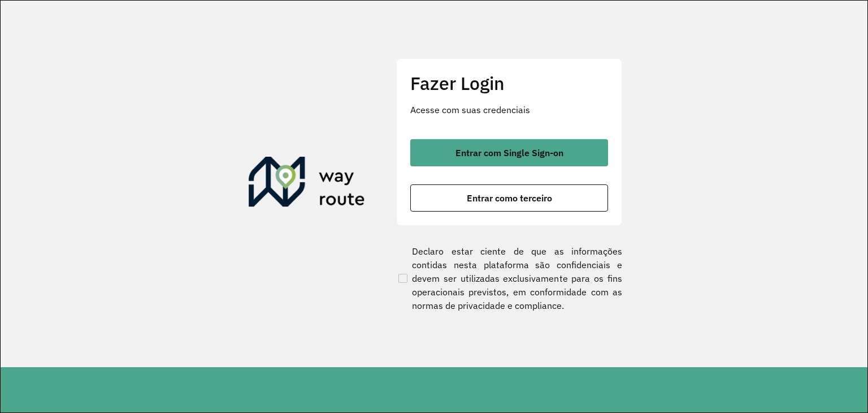  What do you see at coordinates (307, 184) in the screenshot?
I see `img: Roteirizador AmbevTech` at bounding box center [307, 184].